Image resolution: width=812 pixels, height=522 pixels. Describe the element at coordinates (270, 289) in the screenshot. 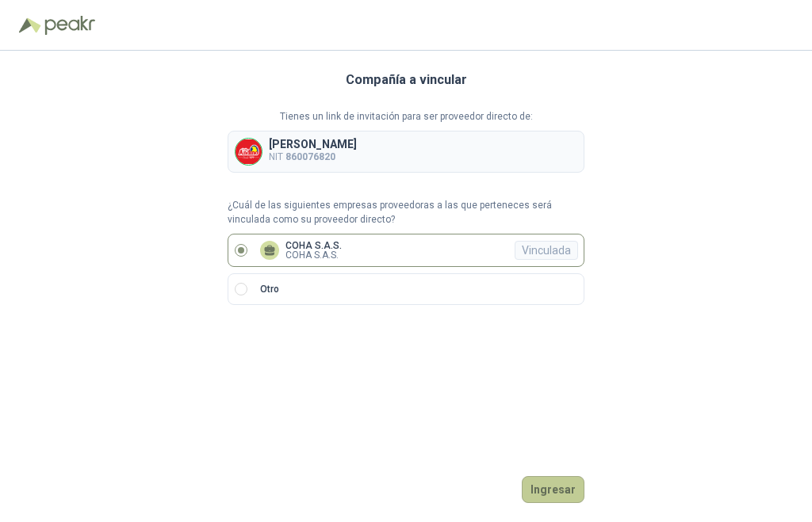

I see `p: Otro` at that location.